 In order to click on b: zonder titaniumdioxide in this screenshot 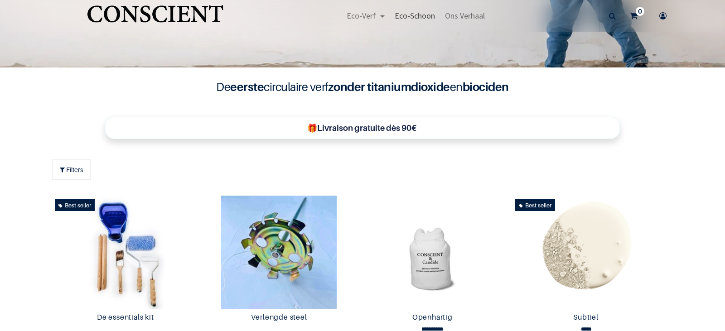, I will do `click(389, 87)`.